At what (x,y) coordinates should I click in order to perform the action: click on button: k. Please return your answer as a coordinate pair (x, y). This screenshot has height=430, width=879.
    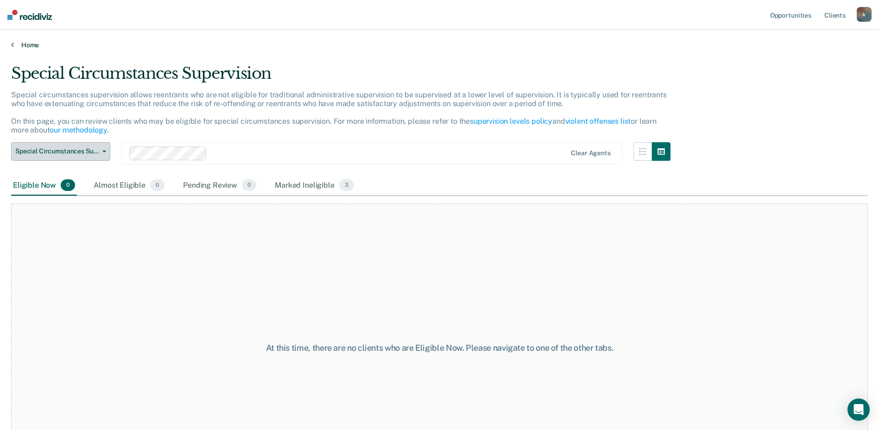
    Looking at the image, I should click on (864, 14).